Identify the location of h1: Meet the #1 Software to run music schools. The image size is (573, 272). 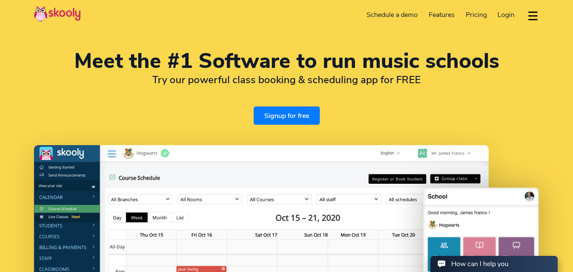
(286, 61).